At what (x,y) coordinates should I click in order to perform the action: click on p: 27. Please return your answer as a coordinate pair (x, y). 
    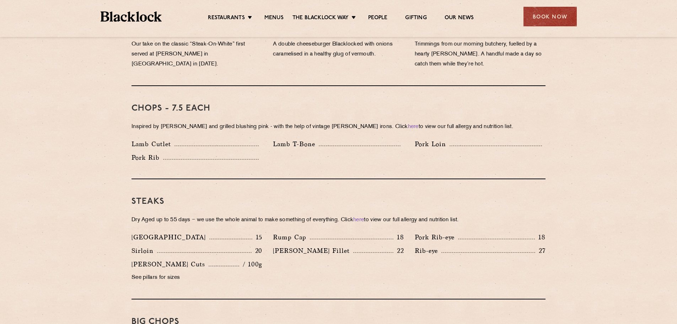
    Looking at the image, I should click on (540, 250).